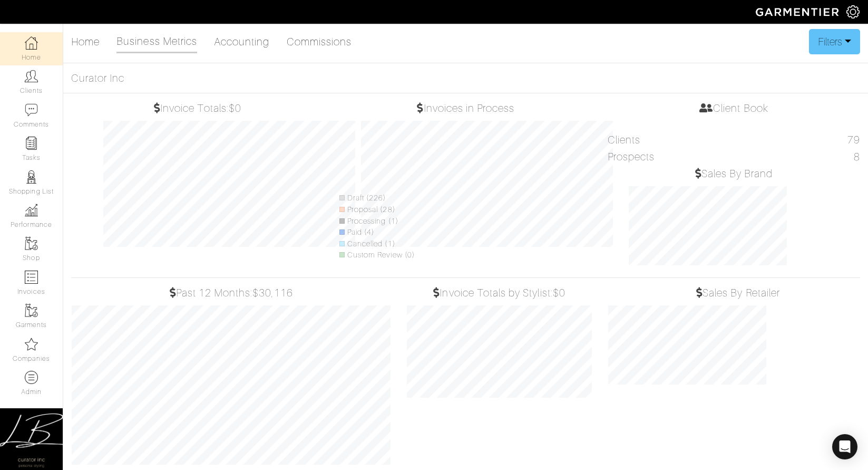 The height and width of the screenshot is (470, 868). What do you see at coordinates (31, 210) in the screenshot?
I see `img: graph-8b7af3c665d003b59727f371ae50e7771705bf0c487971e6e97d053d13c5068d.png` at bounding box center [31, 210].